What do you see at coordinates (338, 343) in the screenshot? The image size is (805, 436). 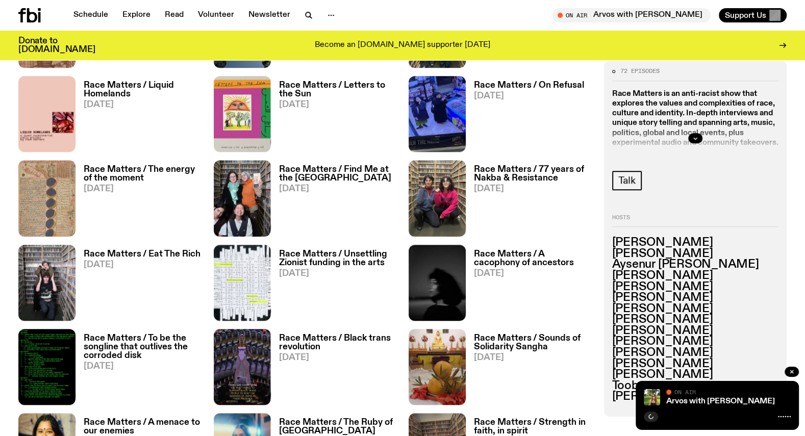 I see `h3: Race Matters / Black trans revolution` at bounding box center [338, 343].